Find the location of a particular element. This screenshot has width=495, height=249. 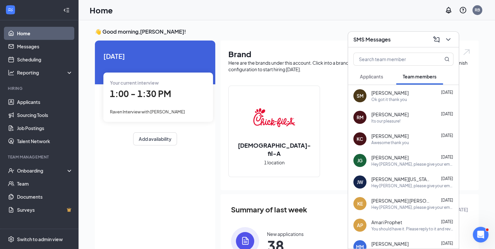

svg: UserCheck is located at coordinates (11, 171).